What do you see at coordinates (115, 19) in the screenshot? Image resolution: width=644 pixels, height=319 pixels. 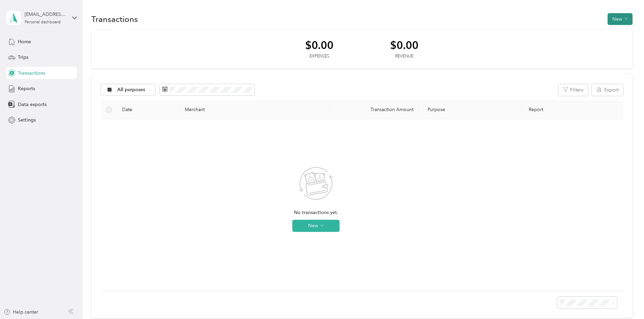 I see `h1: Transactions` at bounding box center [115, 19].